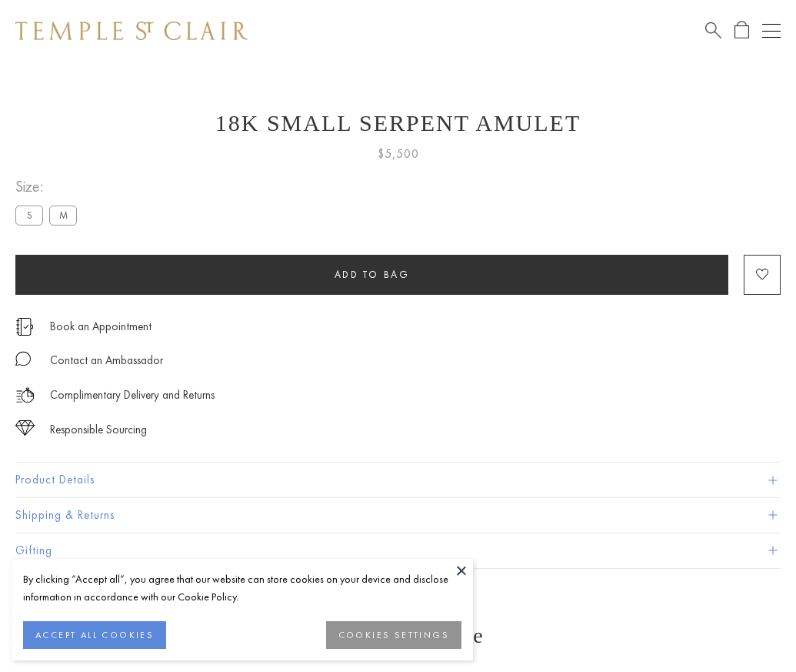 Image resolution: width=796 pixels, height=672 pixels. What do you see at coordinates (24, 395) in the screenshot?
I see `img: icon_delivery.svg` at bounding box center [24, 395].